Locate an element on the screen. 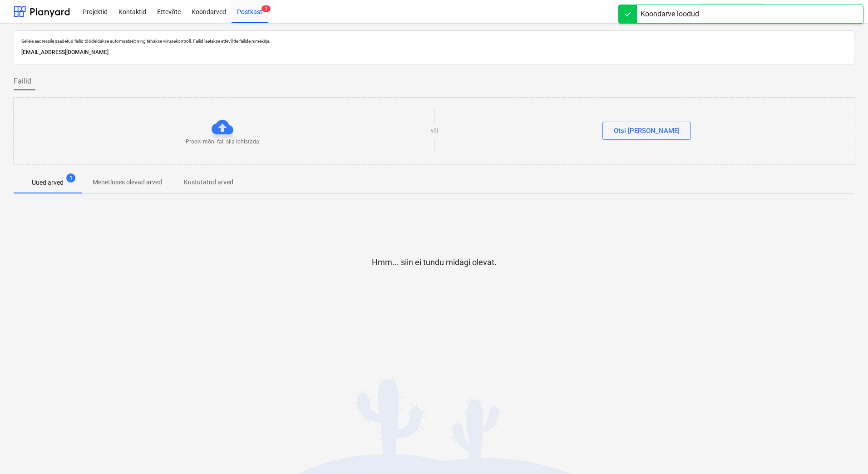 This screenshot has width=868, height=474. span: Failid is located at coordinates (22, 81).